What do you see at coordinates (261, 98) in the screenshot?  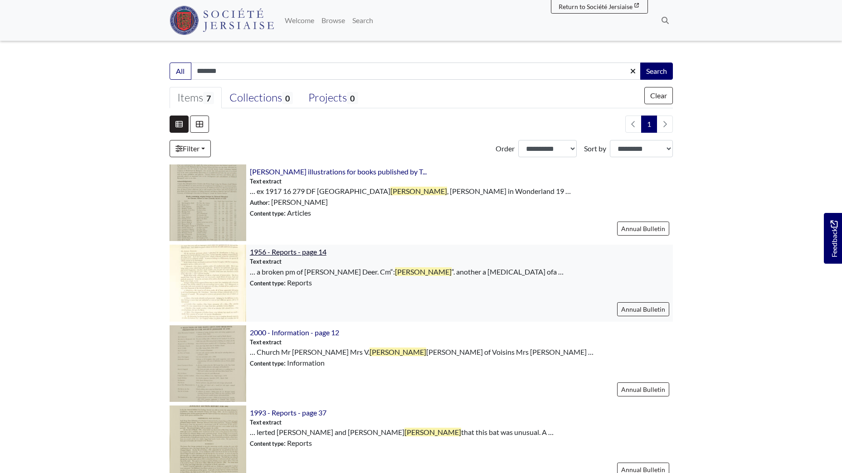 I see `div: Collections` at bounding box center [261, 98].